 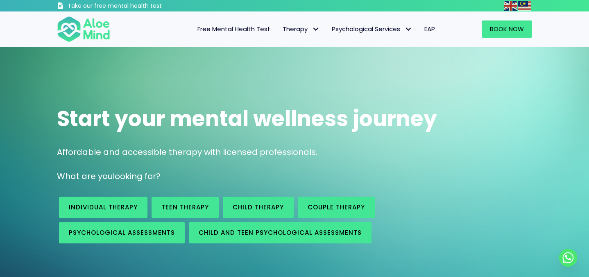 I want to click on span: Therapy: submenu, so click(x=315, y=29).